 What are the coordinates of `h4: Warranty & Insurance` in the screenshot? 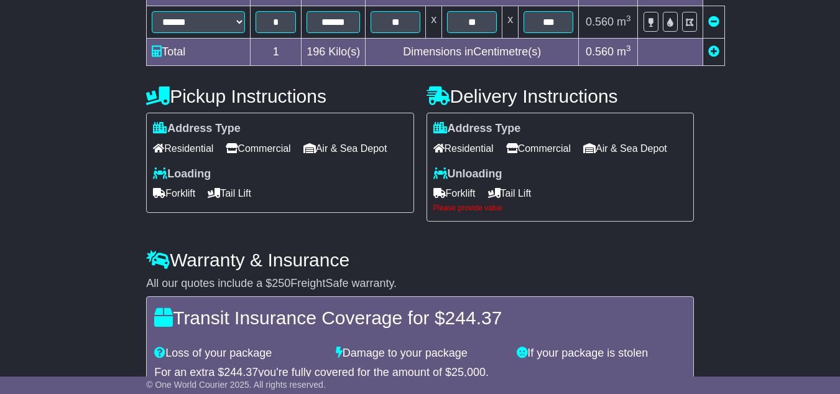 It's located at (420, 259).